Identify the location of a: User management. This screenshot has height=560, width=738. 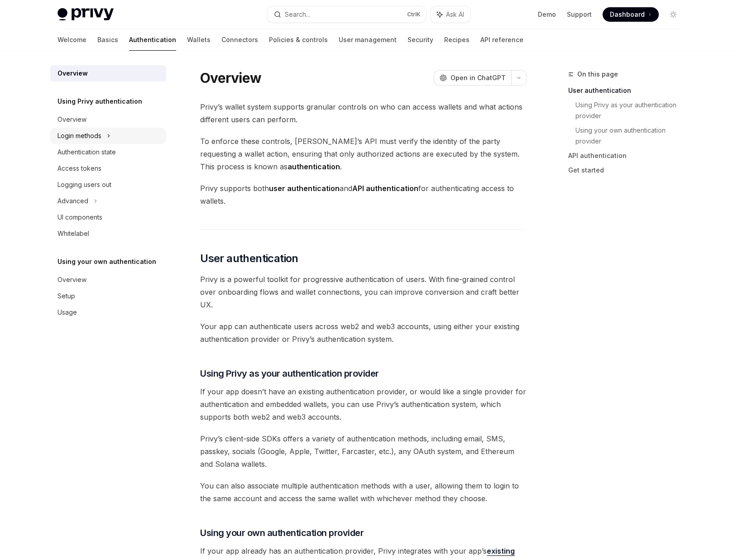
(367, 40).